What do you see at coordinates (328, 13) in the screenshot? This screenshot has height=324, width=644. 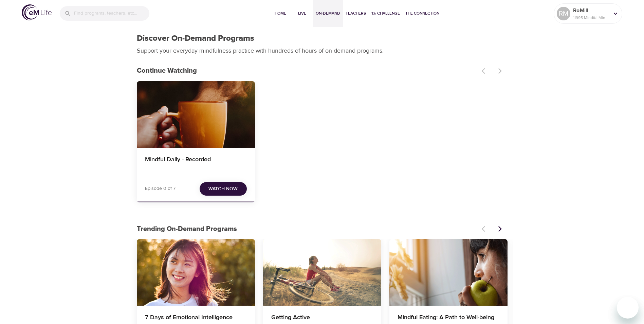 I see `span: On-Demand` at bounding box center [328, 13].